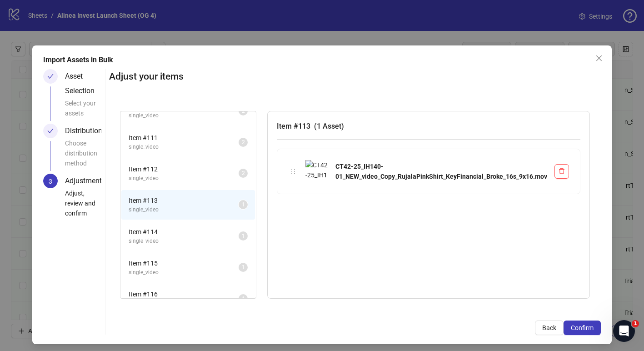  I want to click on span: Back, so click(549, 328).